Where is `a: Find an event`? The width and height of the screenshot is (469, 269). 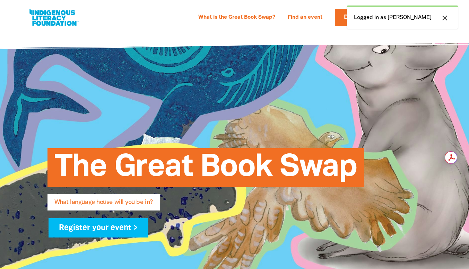
a: Find an event is located at coordinates (305, 18).